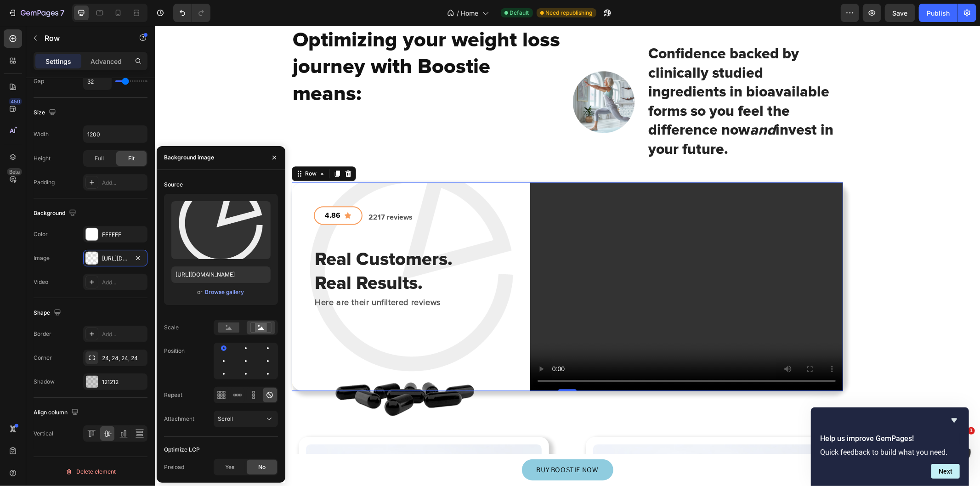 This screenshot has height=486, width=980. I want to click on div: Border, so click(42, 334).